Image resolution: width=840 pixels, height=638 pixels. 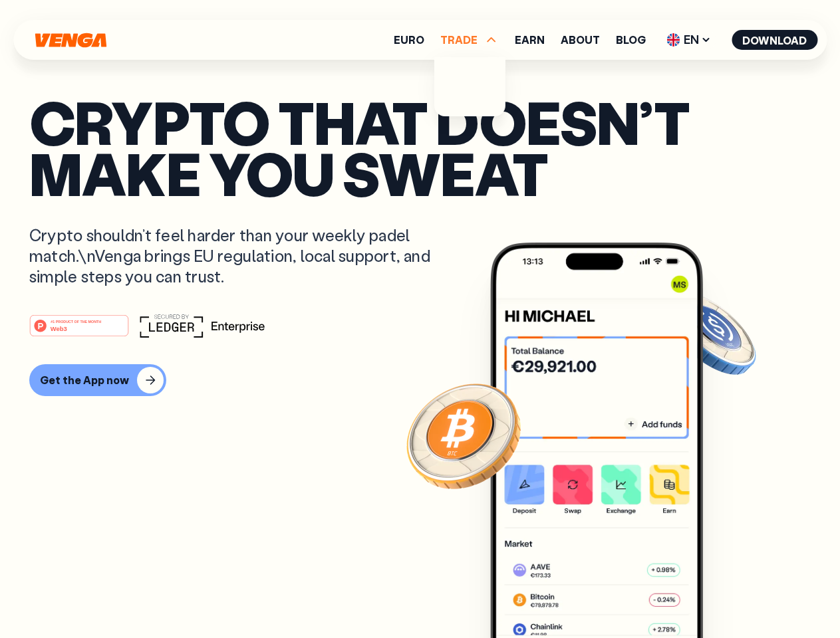 What do you see at coordinates (673, 40) in the screenshot?
I see `img: flag-uk` at bounding box center [673, 40].